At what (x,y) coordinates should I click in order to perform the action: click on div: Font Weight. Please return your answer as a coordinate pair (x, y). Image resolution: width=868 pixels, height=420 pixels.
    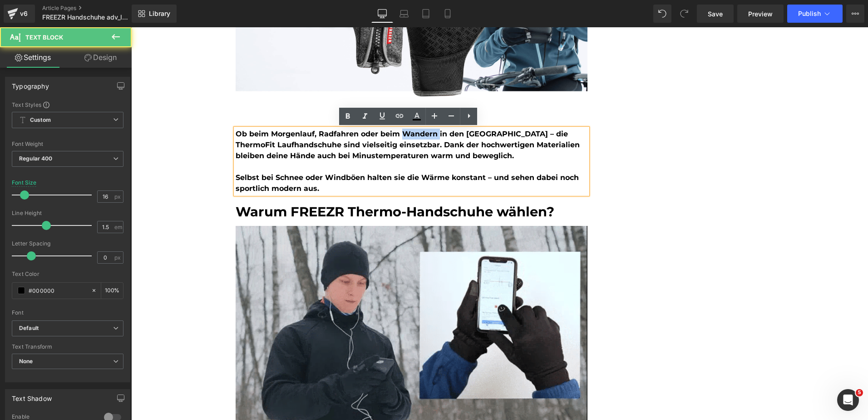
    Looking at the image, I should click on (68, 144).